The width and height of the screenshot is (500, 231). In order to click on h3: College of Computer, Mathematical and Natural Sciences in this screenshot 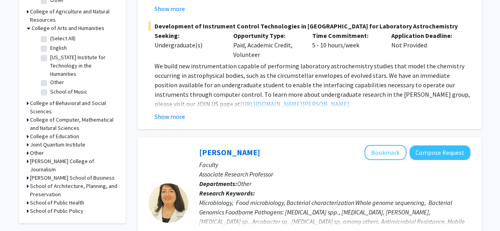, I will do `click(74, 124)`.